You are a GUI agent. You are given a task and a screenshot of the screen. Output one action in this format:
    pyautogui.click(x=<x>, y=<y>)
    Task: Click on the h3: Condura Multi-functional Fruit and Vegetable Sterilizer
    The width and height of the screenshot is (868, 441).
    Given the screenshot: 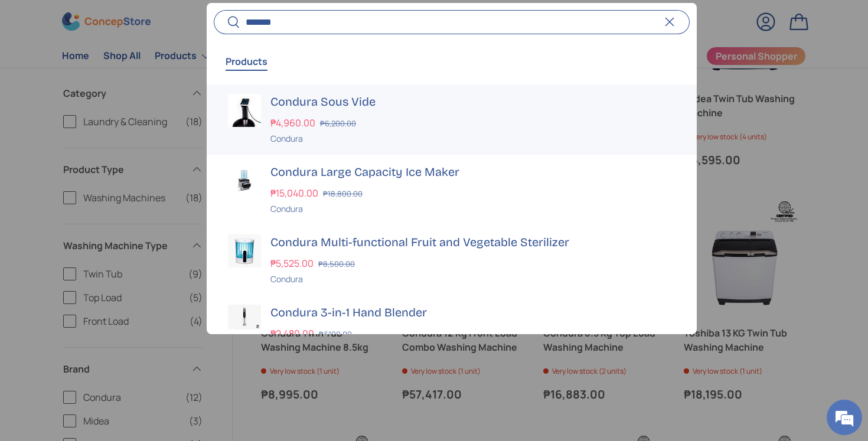 What is the action you would take?
    pyautogui.click(x=473, y=242)
    